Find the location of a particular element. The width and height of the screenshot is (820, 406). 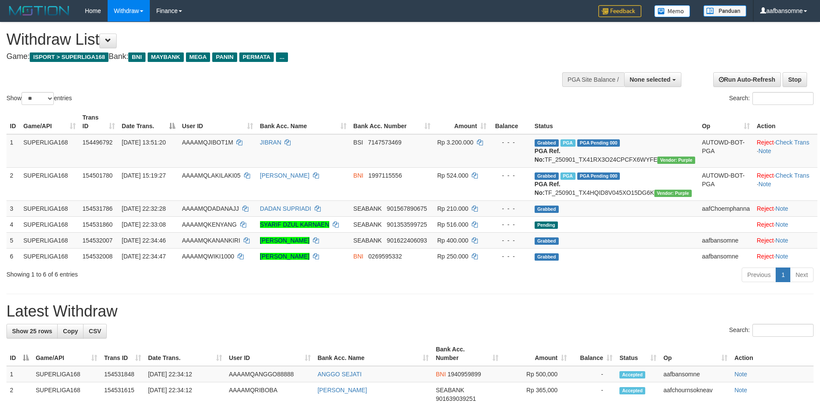

span: Show 25 rows is located at coordinates (32, 331).